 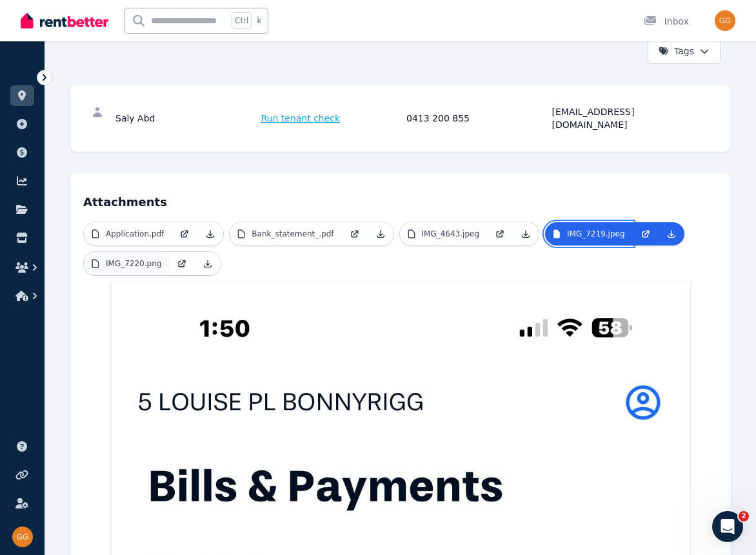 What do you see at coordinates (401, 199) in the screenshot?
I see `h4: Attachments` at bounding box center [401, 199].